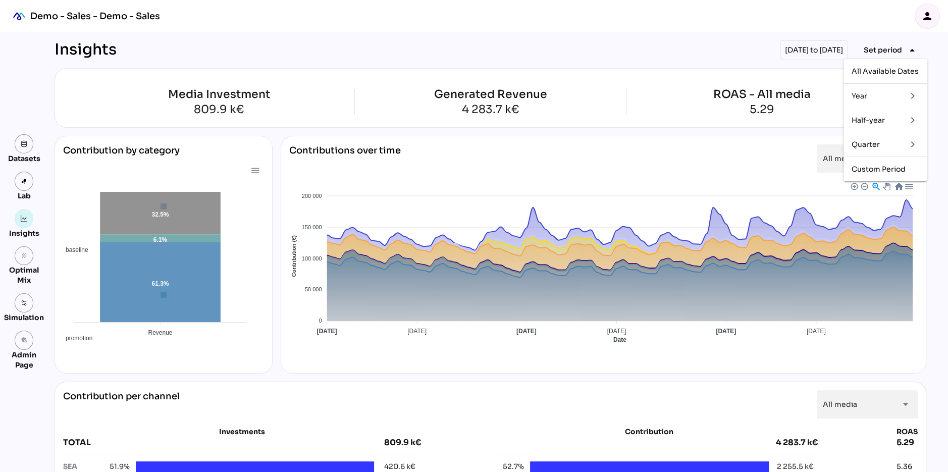  Describe the element at coordinates (928, 16) in the screenshot. I see `i: person` at that location.